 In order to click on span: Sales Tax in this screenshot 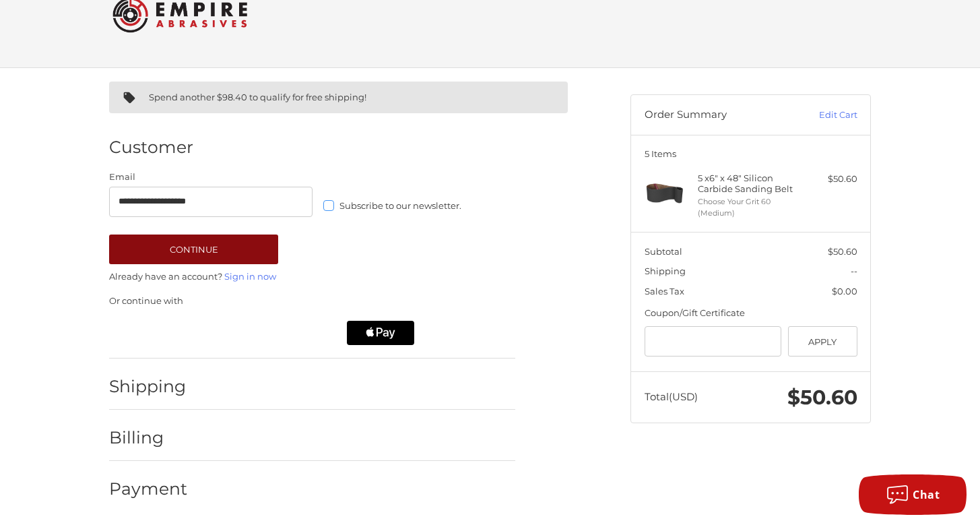, I will do `click(664, 291)`.